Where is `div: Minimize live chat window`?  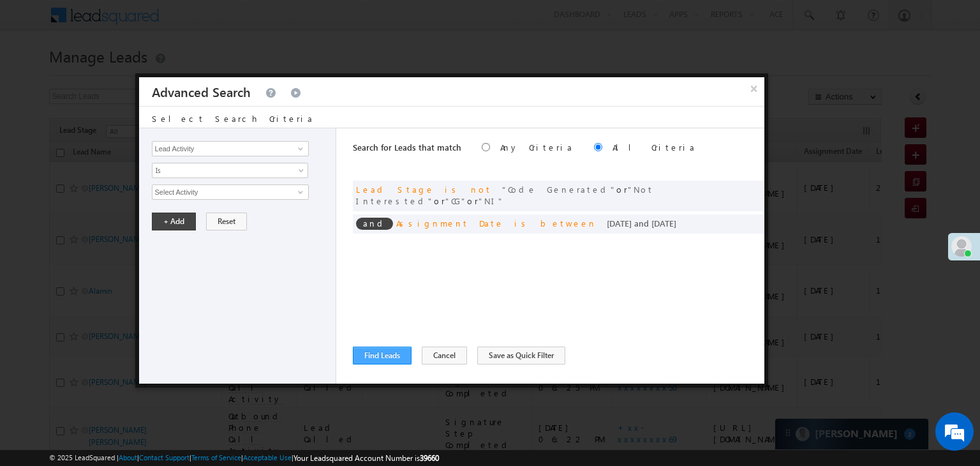
div: Minimize live chat window is located at coordinates (225, 22).